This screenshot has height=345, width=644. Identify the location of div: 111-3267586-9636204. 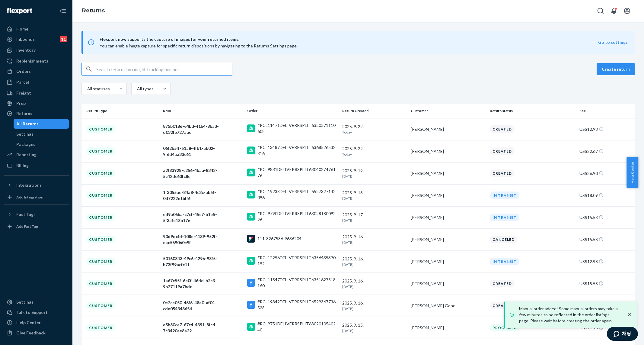
(280, 239).